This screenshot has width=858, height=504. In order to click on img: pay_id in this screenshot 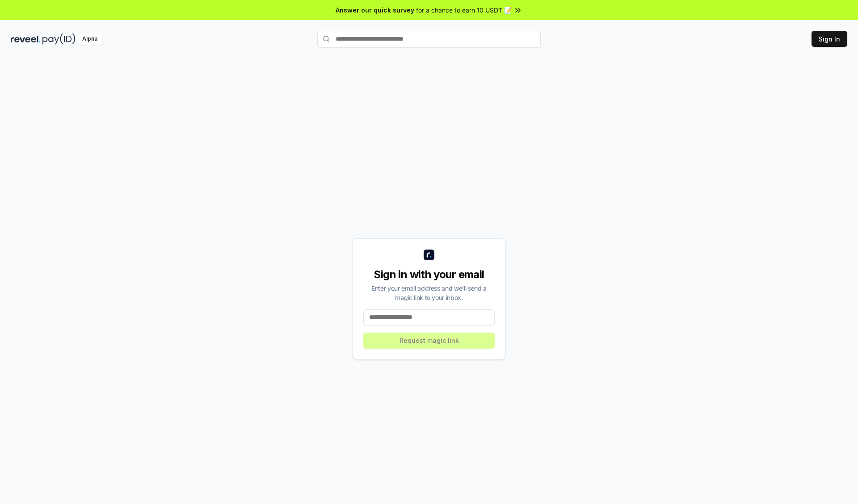, I will do `click(59, 39)`.